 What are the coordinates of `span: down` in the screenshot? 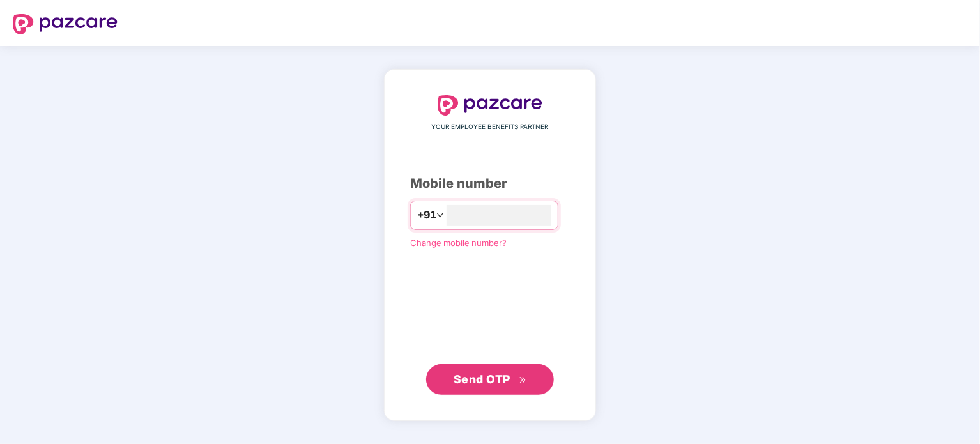 It's located at (440, 215).